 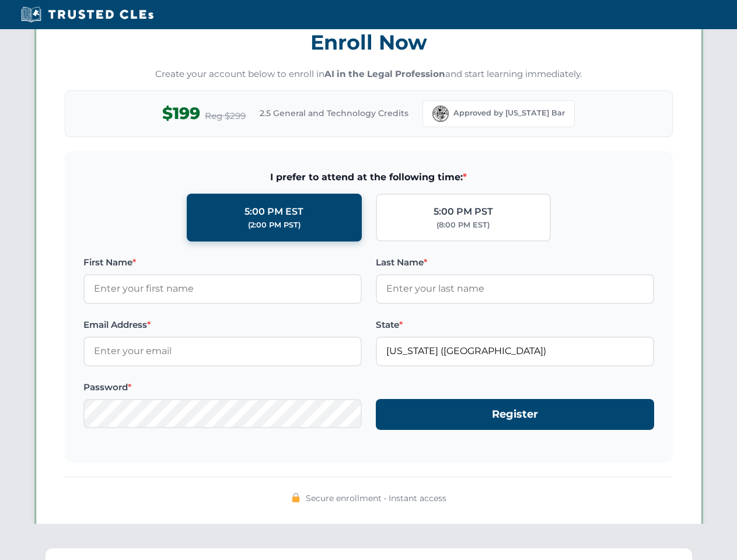 What do you see at coordinates (87, 15) in the screenshot?
I see `img: Trusted CLEs` at bounding box center [87, 15].